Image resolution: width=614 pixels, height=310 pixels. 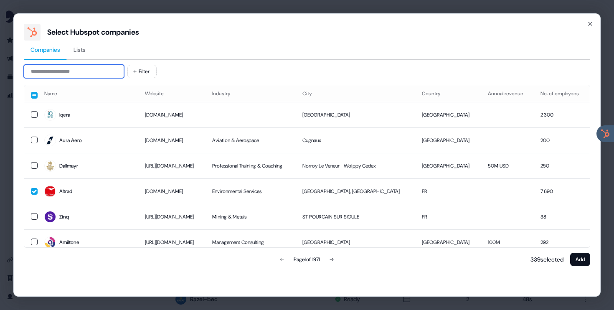 What do you see at coordinates (562, 216) in the screenshot?
I see `td: 38` at bounding box center [562, 216].